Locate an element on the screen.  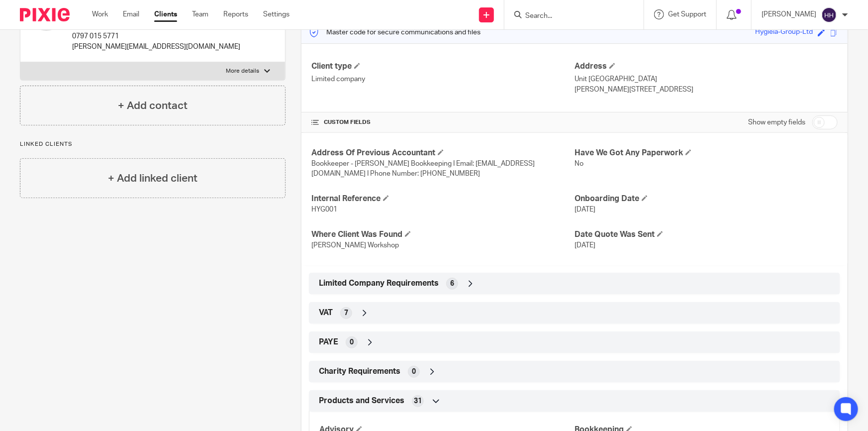
img: Pixie is located at coordinates (45, 15).